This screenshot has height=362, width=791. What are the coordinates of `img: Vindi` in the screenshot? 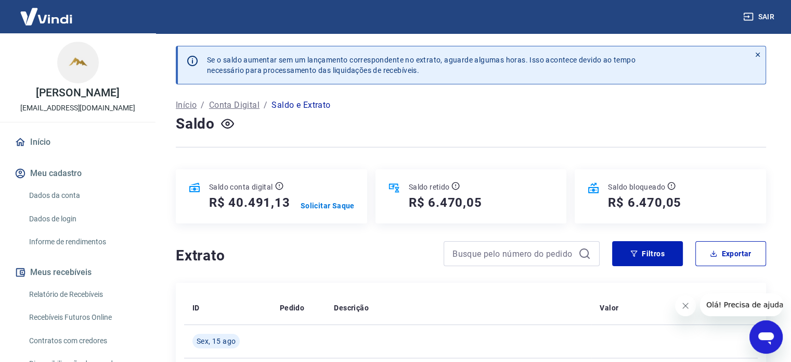 It's located at (46, 16).